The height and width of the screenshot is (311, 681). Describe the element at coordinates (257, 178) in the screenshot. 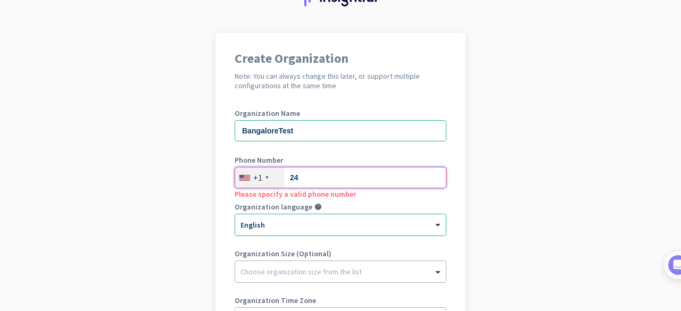

I see `div: +1` at that location.